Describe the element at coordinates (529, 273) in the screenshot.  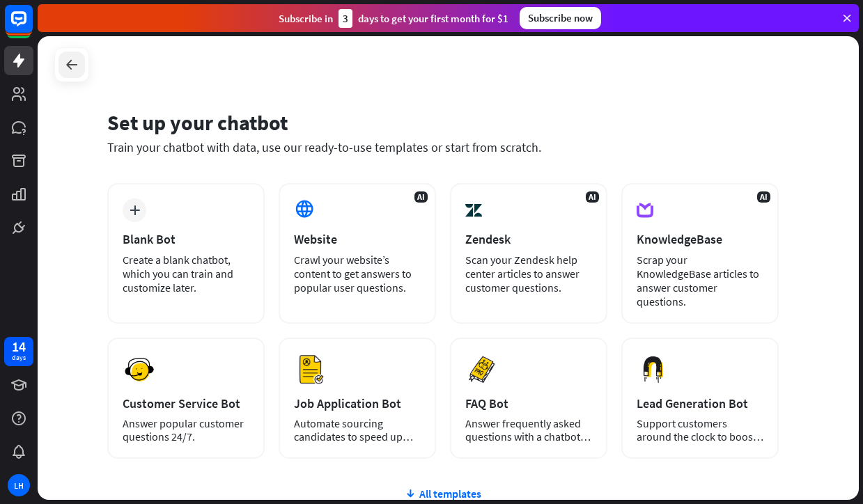
I see `div: Scan your Zendesk help center articles to answer customer questions.` at that location.